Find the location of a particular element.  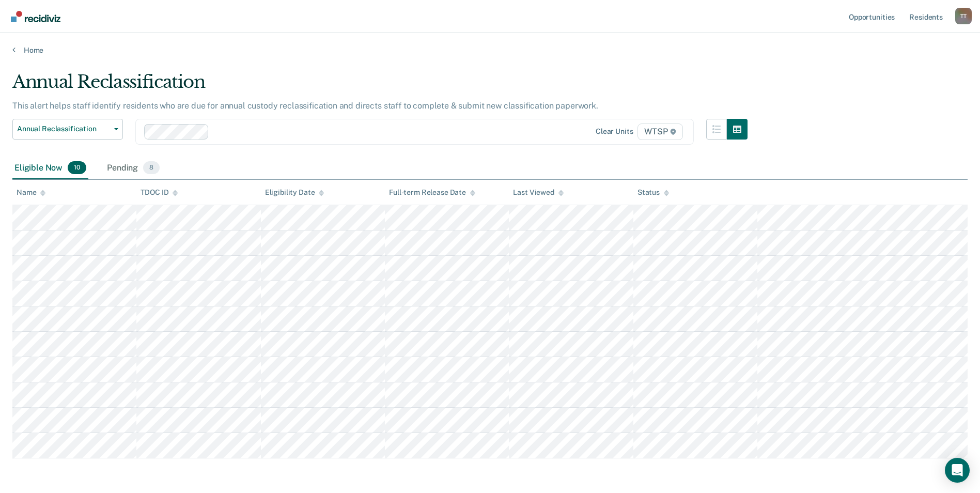

div: Name is located at coordinates (31, 192).